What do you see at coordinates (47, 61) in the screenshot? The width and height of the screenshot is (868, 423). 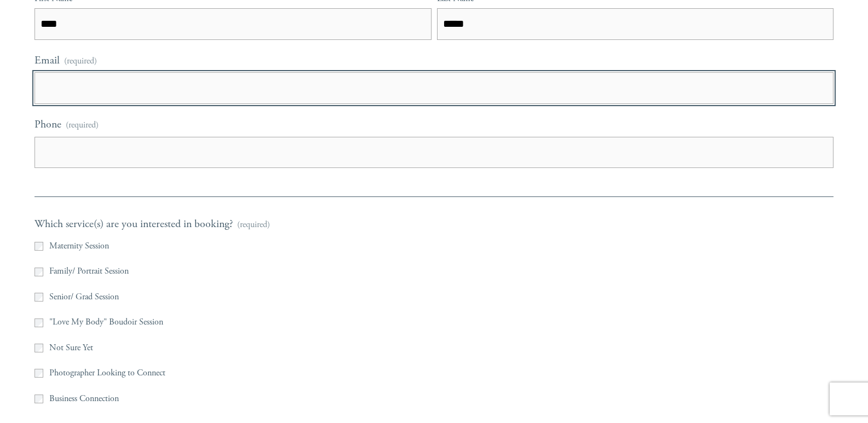 I see `span: Email` at bounding box center [47, 61].